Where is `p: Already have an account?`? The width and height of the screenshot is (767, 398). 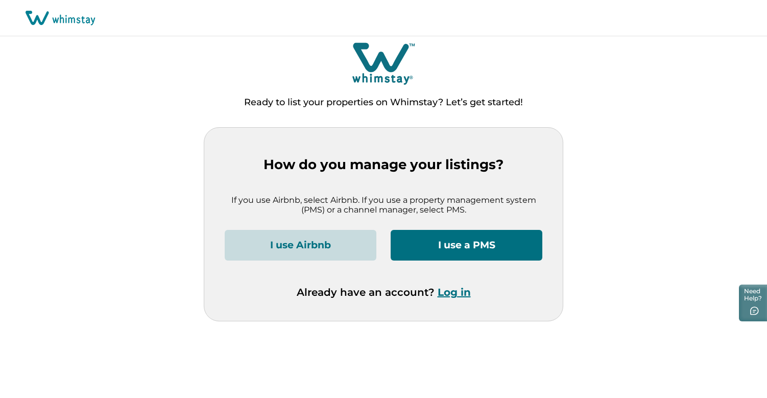 p: Already have an account? is located at coordinates (383, 292).